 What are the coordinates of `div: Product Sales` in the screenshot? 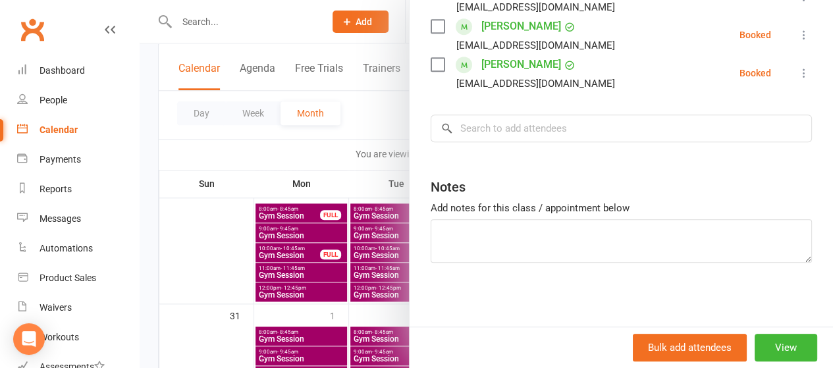 It's located at (68, 278).